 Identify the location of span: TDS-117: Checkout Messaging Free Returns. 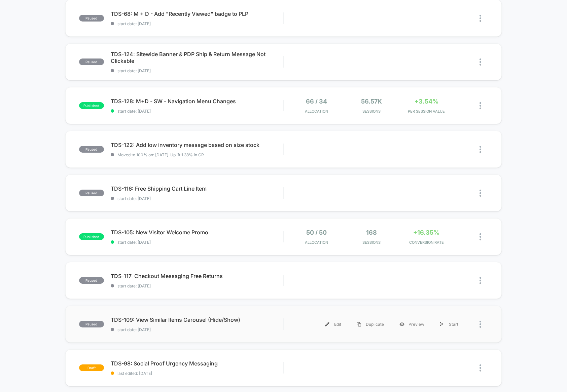
(197, 276).